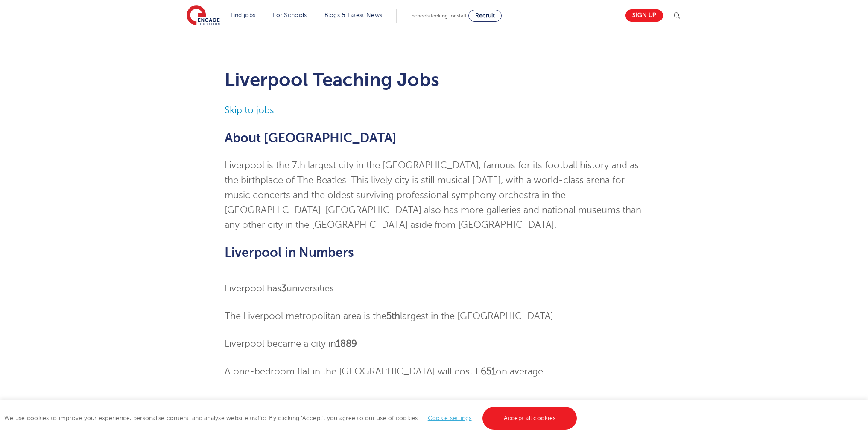  Describe the element at coordinates (434, 253) in the screenshot. I see `h2: Liverpool in Numbers` at that location.